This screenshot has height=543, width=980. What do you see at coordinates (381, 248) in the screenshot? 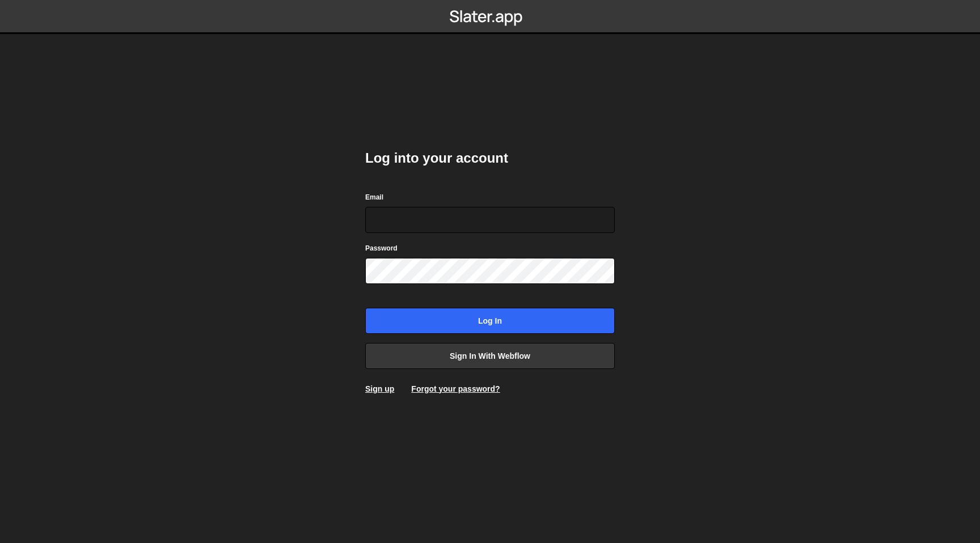
I see `label: Password` at bounding box center [381, 248].